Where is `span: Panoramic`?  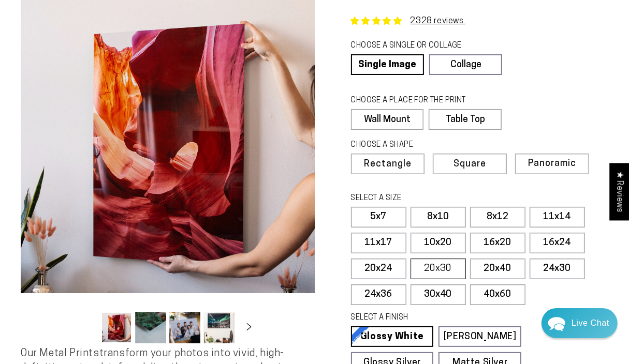
span: Panoramic is located at coordinates (552, 164).